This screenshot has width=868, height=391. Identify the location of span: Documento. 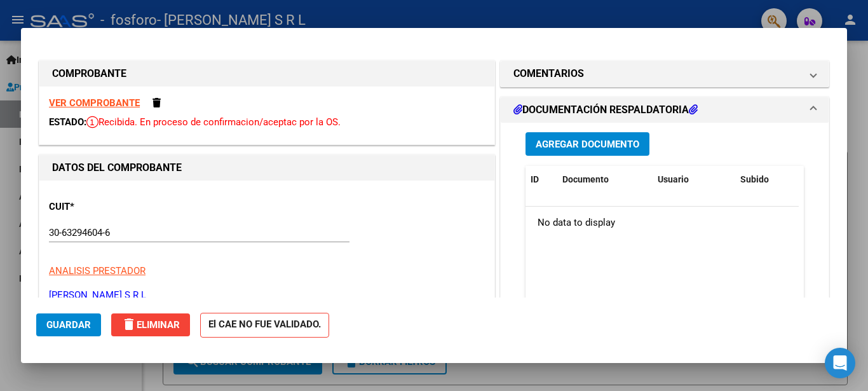
(586, 180).